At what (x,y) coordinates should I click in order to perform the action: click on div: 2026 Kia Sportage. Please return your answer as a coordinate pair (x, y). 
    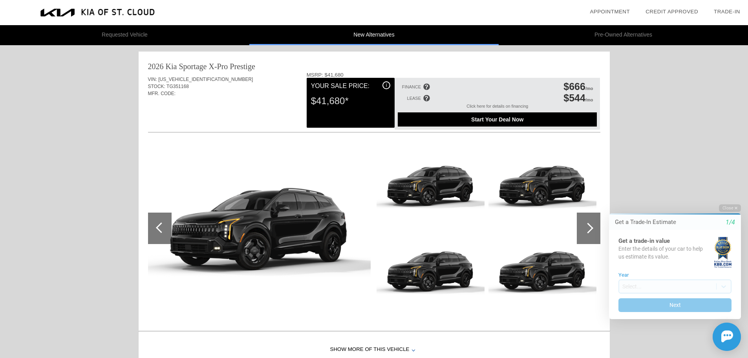
    Looking at the image, I should click on (177, 66).